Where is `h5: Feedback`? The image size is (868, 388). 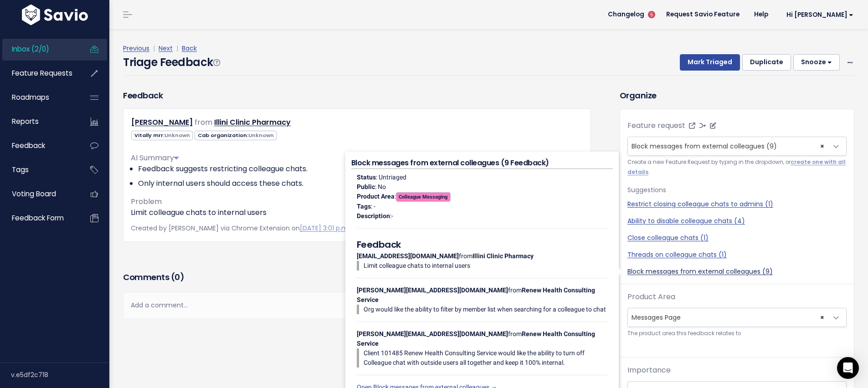 h5: Feedback is located at coordinates (482, 245).